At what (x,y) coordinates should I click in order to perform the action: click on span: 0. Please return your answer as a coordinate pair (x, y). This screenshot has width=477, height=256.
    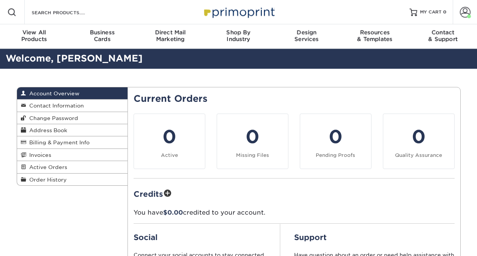
    Looking at the image, I should click on (445, 12).